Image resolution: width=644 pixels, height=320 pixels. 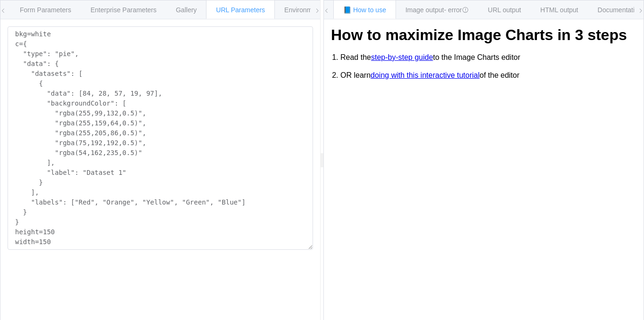 What do you see at coordinates (489, 57) in the screenshot?
I see `li: Read the to the Image Charts editor` at bounding box center [489, 57].